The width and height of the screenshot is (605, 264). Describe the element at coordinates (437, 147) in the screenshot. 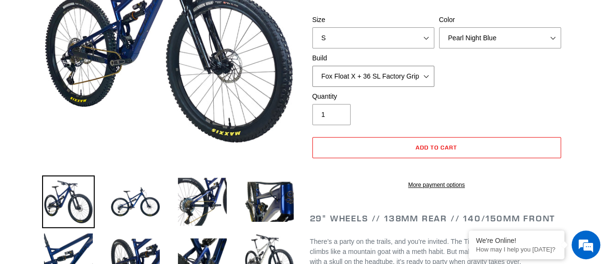

I see `button: Add to cart` at that location.